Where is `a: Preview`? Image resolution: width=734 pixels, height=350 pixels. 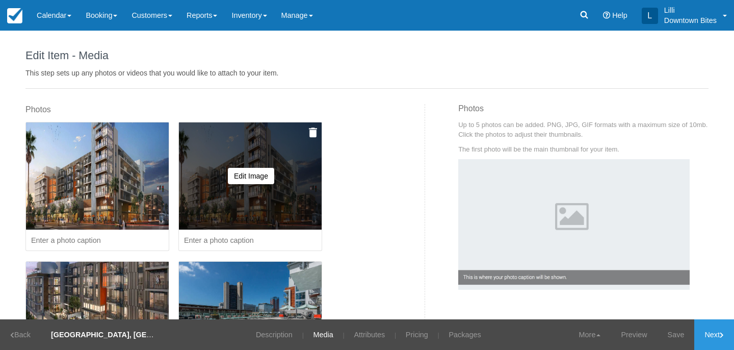 a: Preview is located at coordinates (634, 335).